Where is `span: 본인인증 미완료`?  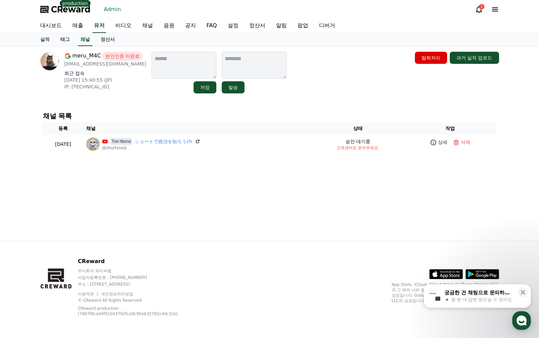
span: 본인인증 미완료 is located at coordinates (123, 56).